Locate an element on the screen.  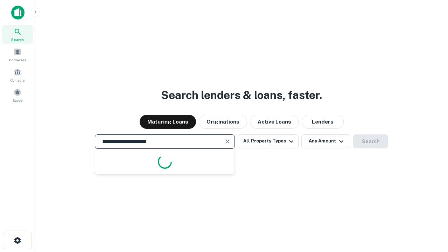
span: Saved is located at coordinates (18, 101).